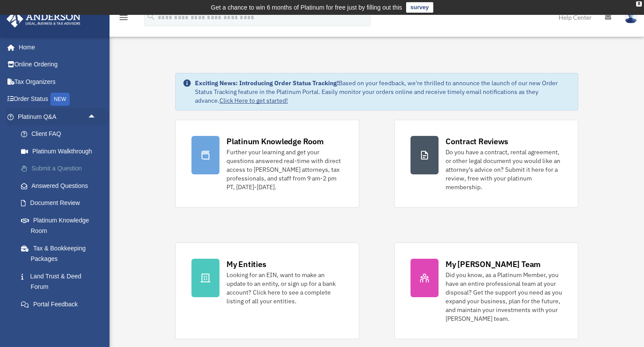 The width and height of the screenshot is (644, 347). Describe the element at coordinates (60, 99) in the screenshot. I see `div: NEW` at that location.